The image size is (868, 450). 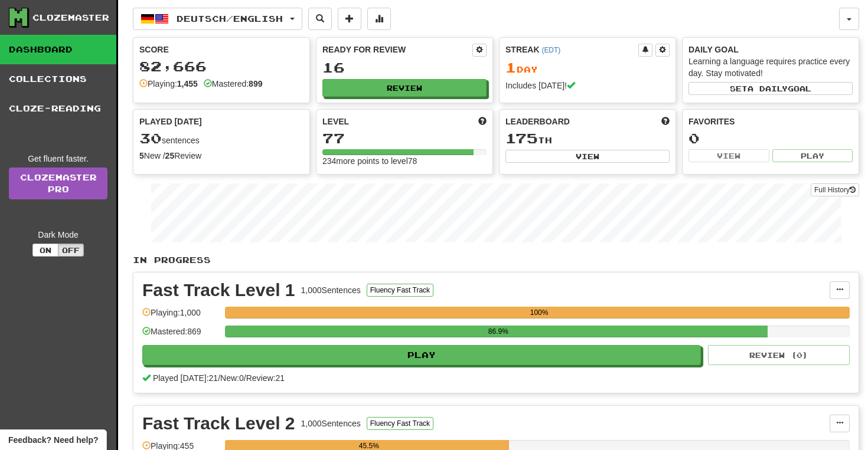 I want to click on span: 30, so click(x=150, y=138).